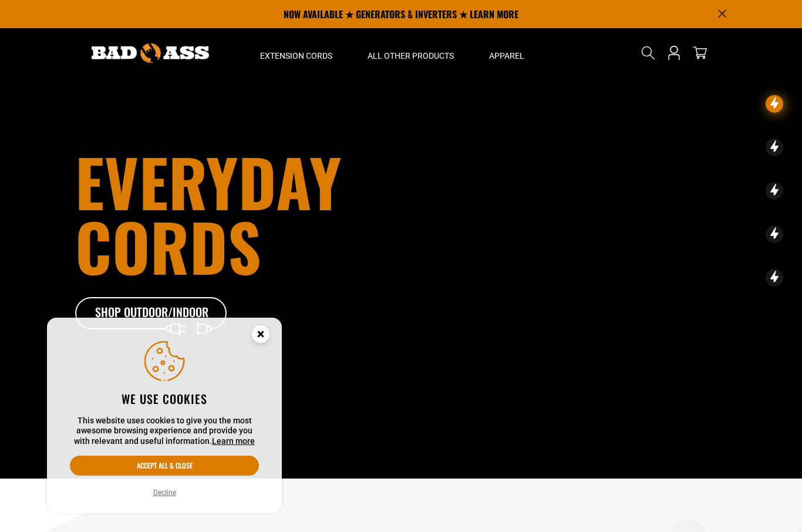  What do you see at coordinates (271, 214) in the screenshot?
I see `h1: Everyday cords` at bounding box center [271, 214].